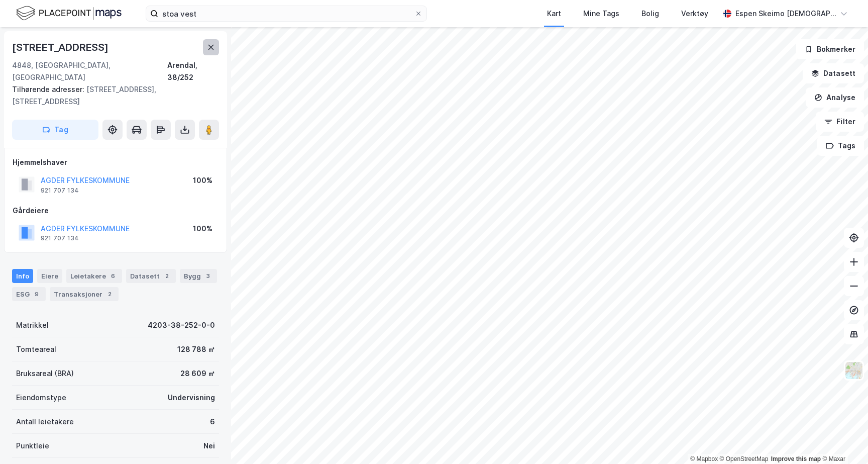 The width and height of the screenshot is (868, 464). What do you see at coordinates (55, 130) in the screenshot?
I see `button: Tag` at bounding box center [55, 130].